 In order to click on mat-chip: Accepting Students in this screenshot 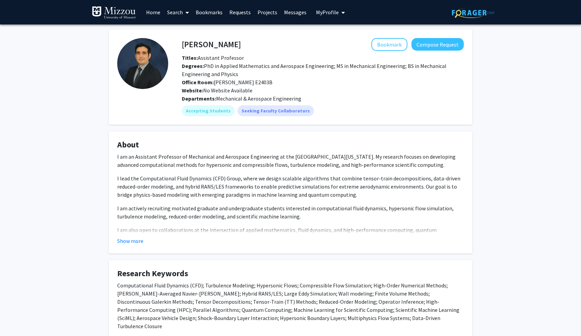, I will do `click(208, 111)`.